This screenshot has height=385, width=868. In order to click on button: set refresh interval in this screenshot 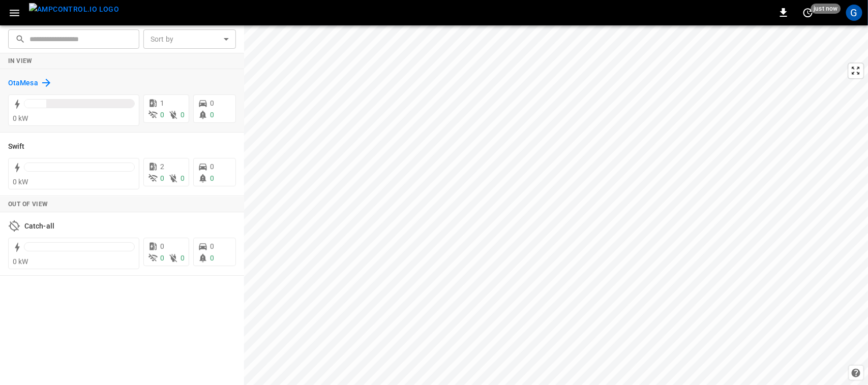, I will do `click(808, 13)`.